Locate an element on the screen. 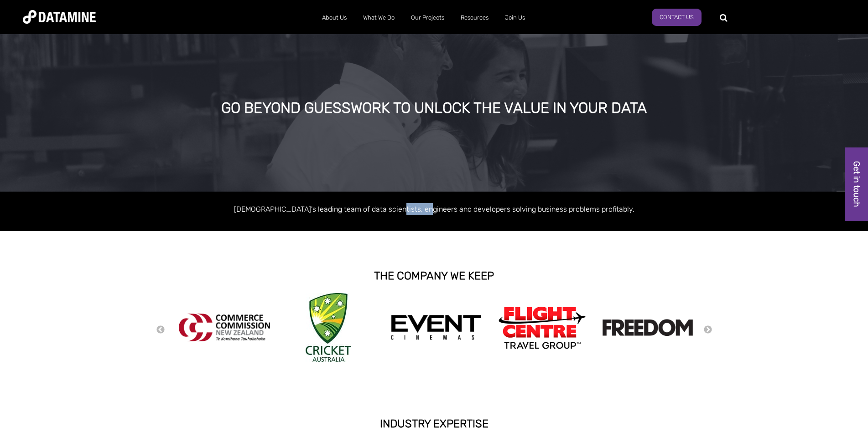  img: event cinemas is located at coordinates (436, 328).